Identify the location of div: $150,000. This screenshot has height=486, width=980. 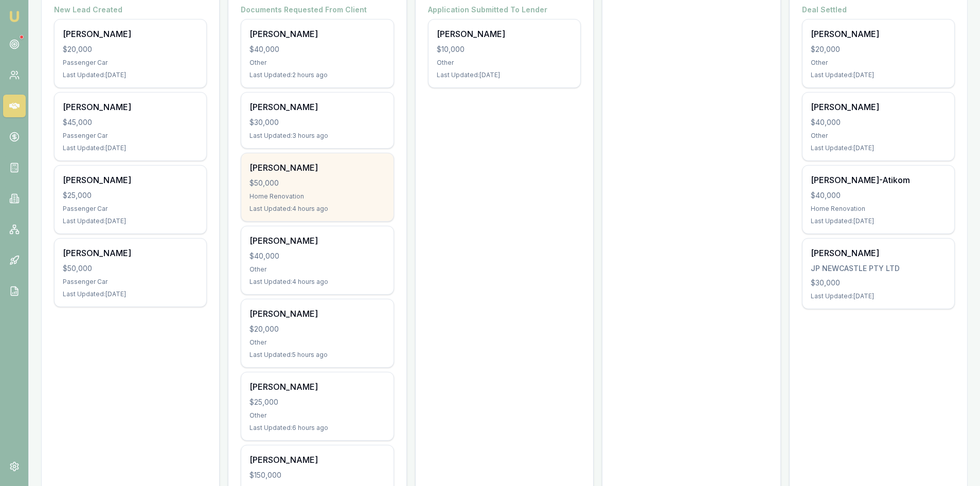
(317, 475).